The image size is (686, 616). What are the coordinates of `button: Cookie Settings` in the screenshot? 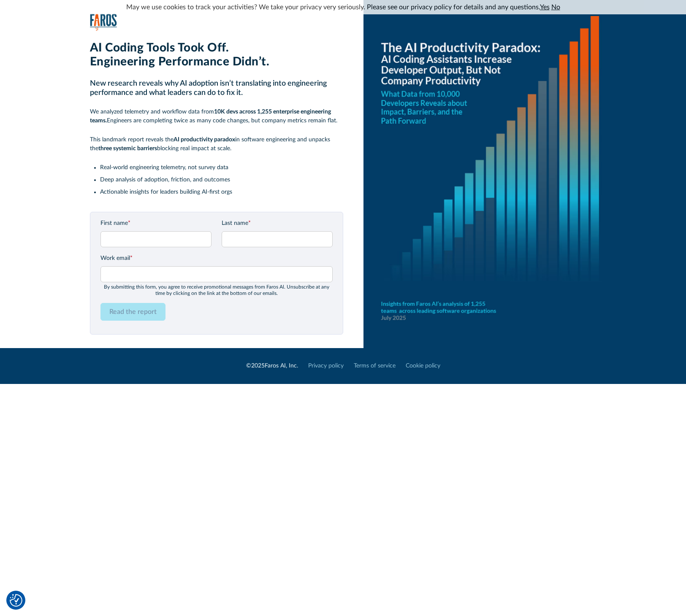 It's located at (16, 601).